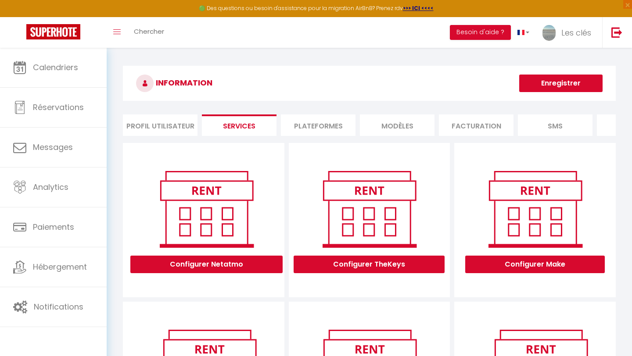 Image resolution: width=632 pixels, height=356 pixels. I want to click on img: Super Booking, so click(53, 32).